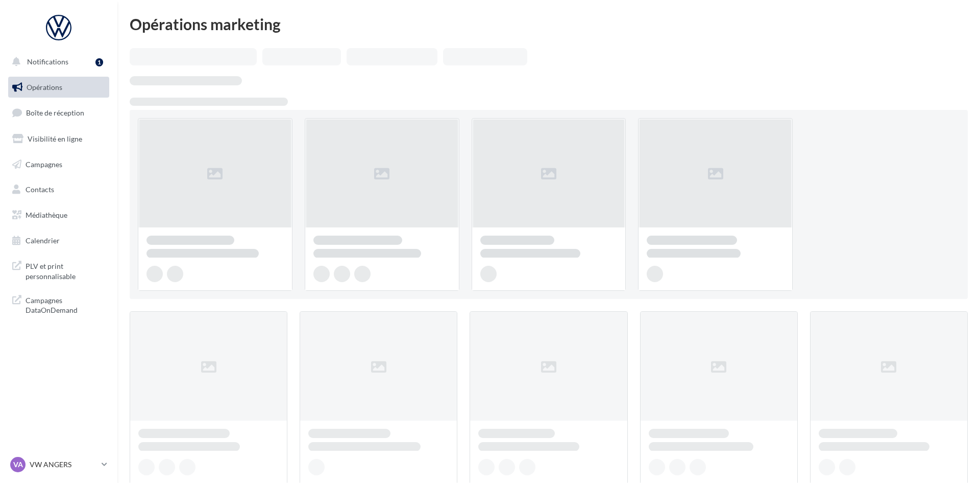  Describe the element at coordinates (58, 215) in the screenshot. I see `a: Médiathèque` at that location.